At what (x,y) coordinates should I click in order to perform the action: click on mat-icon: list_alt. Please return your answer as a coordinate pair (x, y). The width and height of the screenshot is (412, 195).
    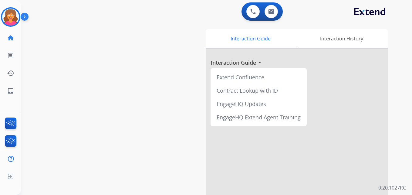
    Looking at the image, I should click on (11, 56).